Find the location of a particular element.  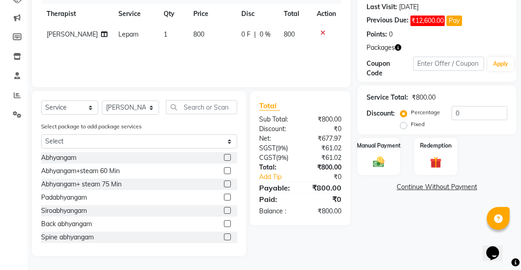

label: Select package to add package services is located at coordinates (91, 127).